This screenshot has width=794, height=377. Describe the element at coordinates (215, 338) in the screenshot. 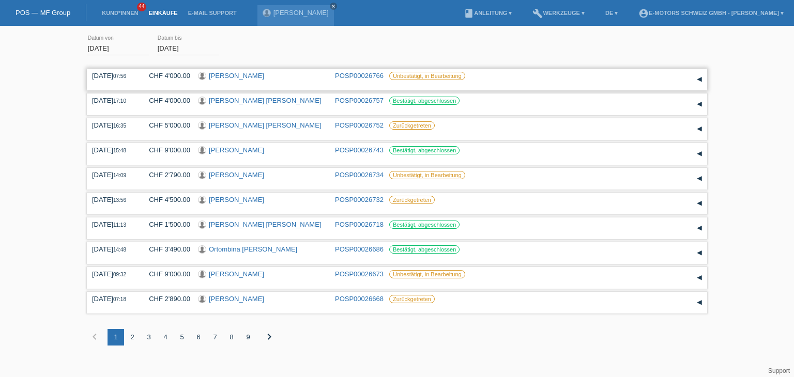

I see `div: 7` at that location.